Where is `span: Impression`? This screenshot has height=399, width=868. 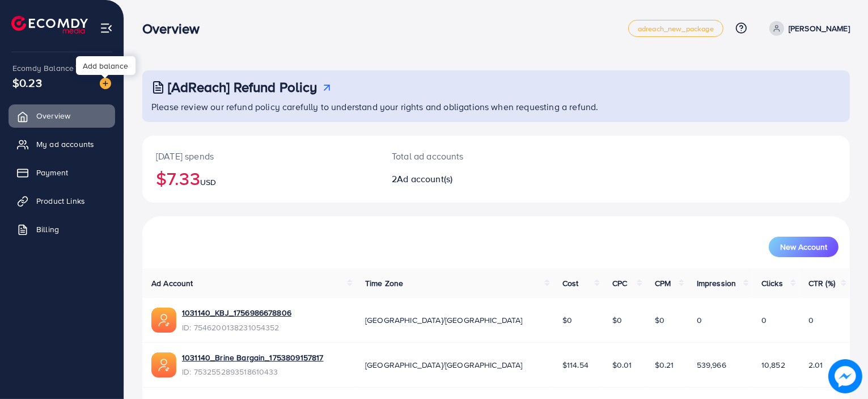
span: Impression is located at coordinates (717, 283).